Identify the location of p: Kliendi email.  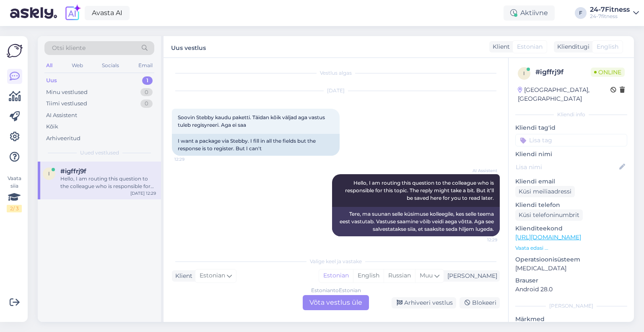
(571, 181).